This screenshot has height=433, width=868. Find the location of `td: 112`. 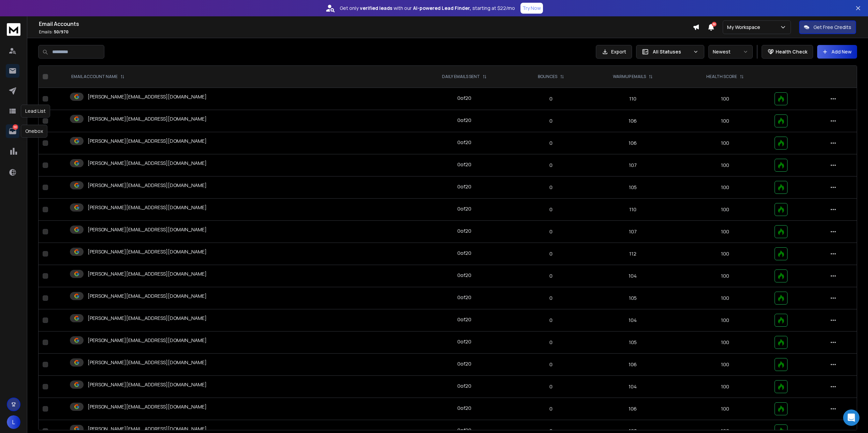

td: 112 is located at coordinates (633, 254).